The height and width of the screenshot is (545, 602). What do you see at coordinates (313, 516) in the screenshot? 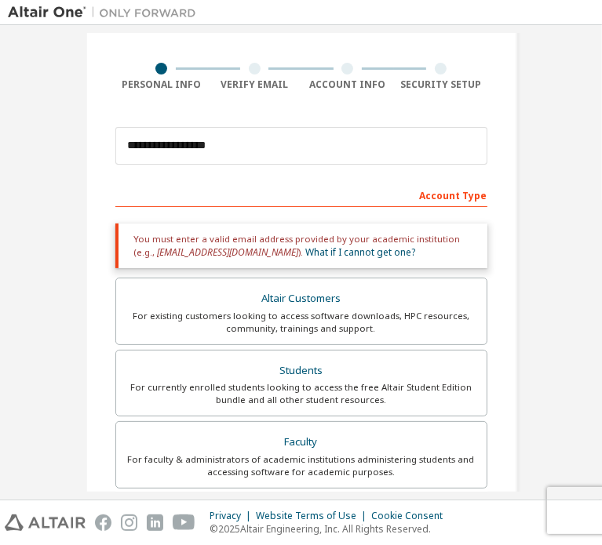
I see `div: Website Terms of Use` at bounding box center [313, 516].